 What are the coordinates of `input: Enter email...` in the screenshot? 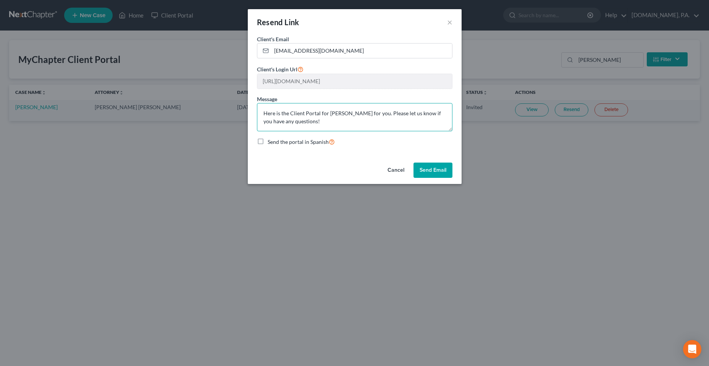 It's located at (361, 51).